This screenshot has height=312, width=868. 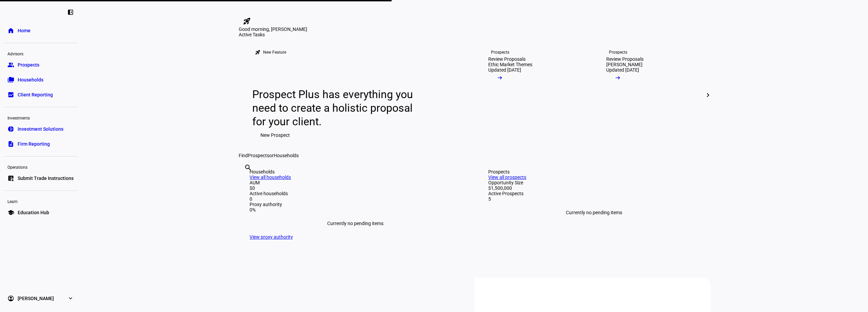 I want to click on div: Learn, so click(x=41, y=201).